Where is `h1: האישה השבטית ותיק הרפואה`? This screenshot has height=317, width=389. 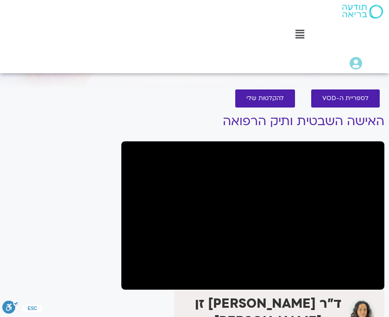
h1: האישה השבטית ותיק הרפואה is located at coordinates (253, 121).